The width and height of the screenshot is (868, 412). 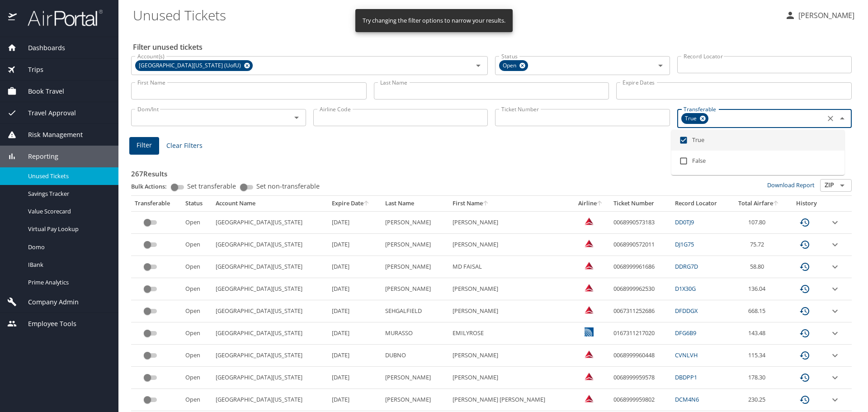 What do you see at coordinates (197, 204) in the screenshot?
I see `th: Status` at bounding box center [197, 204].